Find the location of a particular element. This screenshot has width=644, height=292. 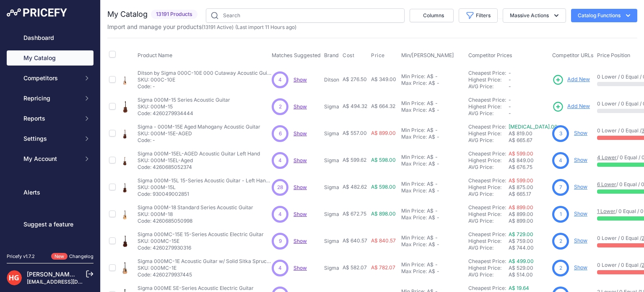

div: A$ 899.00 is located at coordinates (529, 221).